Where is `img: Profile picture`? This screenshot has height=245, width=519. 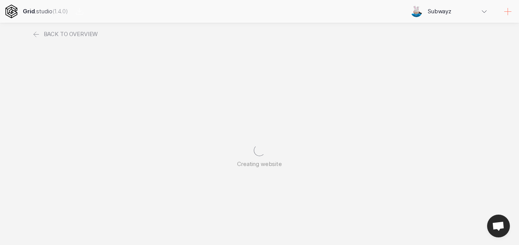
img: Profile picture is located at coordinates (416, 11).